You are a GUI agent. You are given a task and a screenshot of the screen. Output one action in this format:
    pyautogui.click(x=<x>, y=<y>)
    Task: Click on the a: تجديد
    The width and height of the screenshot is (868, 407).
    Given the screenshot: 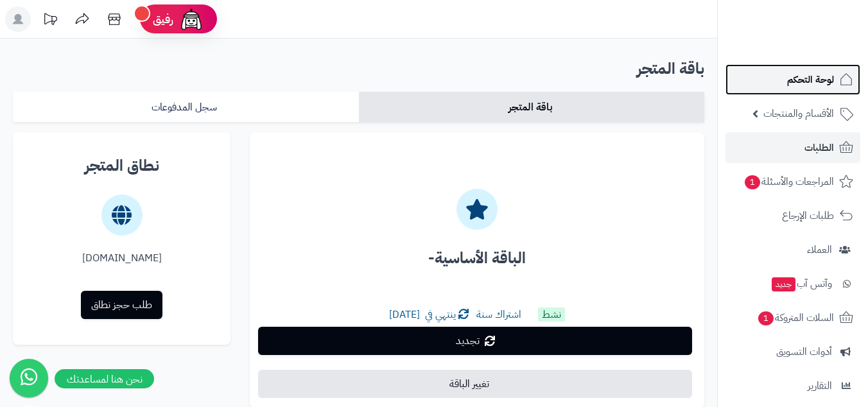 What is the action you would take?
    pyautogui.click(x=475, y=341)
    